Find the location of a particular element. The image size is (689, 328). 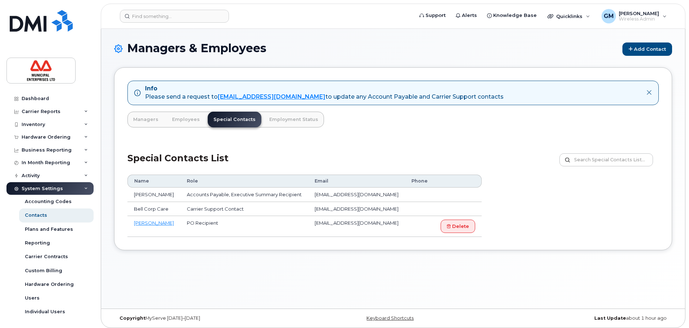

a: Managers is located at coordinates (146, 120).